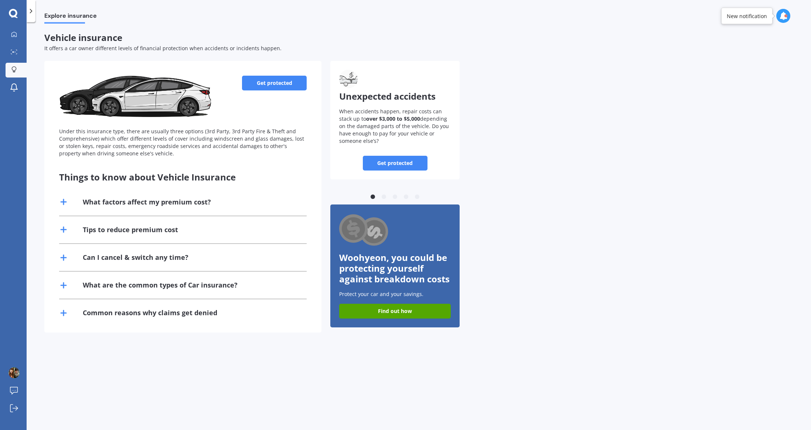  What do you see at coordinates (747, 16) in the screenshot?
I see `div: New notification` at bounding box center [747, 16].